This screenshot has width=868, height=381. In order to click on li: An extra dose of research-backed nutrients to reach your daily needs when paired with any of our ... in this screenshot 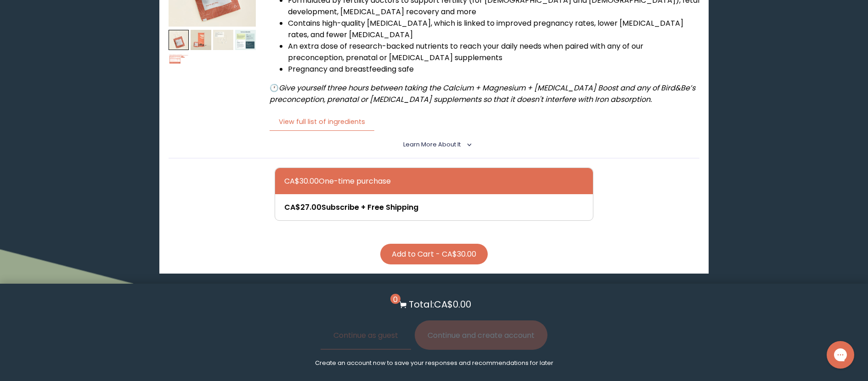, I will do `click(494, 52)`.